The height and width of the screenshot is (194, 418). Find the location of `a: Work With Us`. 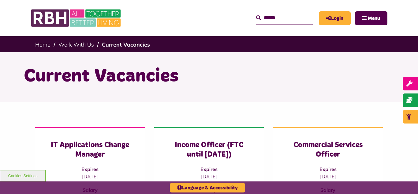

a: Work With Us is located at coordinates (76, 44).